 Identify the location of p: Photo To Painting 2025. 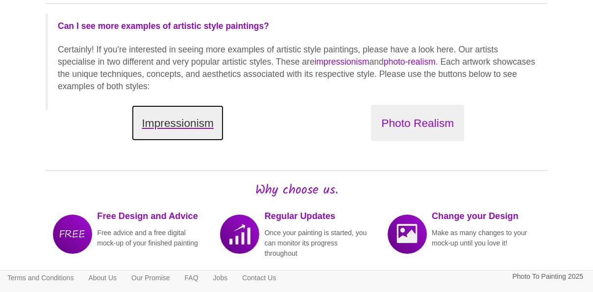
(548, 277).